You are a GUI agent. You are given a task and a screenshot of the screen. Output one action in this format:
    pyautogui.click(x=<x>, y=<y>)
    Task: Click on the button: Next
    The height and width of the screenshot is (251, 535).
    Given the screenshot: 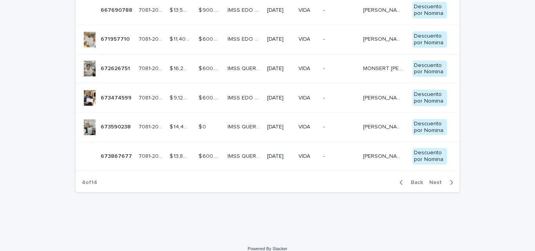 What is the action you would take?
    pyautogui.click(x=442, y=182)
    